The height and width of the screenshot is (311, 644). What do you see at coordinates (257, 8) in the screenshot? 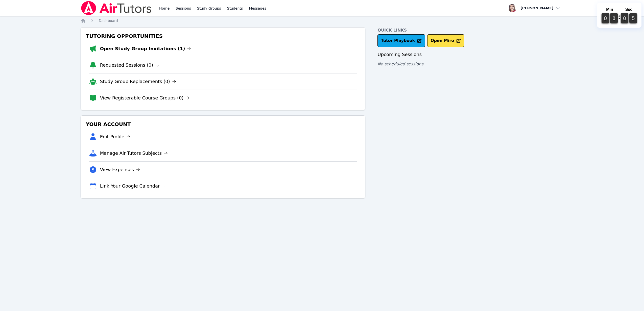
I see `span: Messages` at bounding box center [257, 8].